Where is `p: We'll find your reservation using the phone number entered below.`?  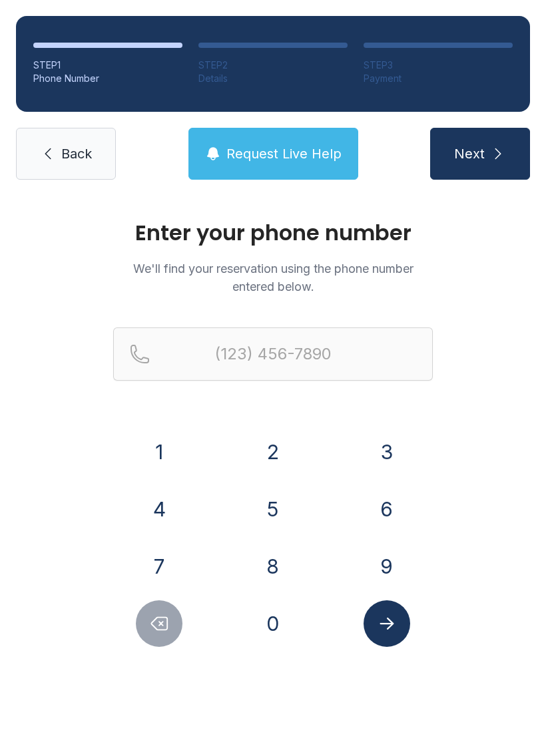
p: We'll find your reservation using the phone number entered below. is located at coordinates (273, 277).